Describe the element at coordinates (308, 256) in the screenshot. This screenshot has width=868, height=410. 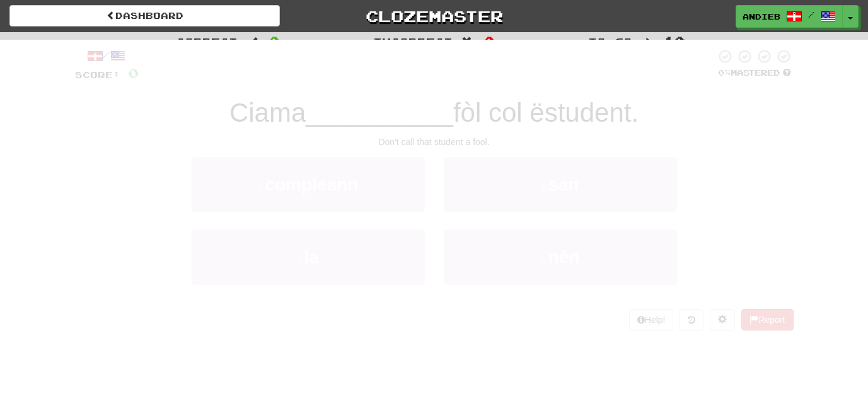
I see `button: 3.la` at that location.